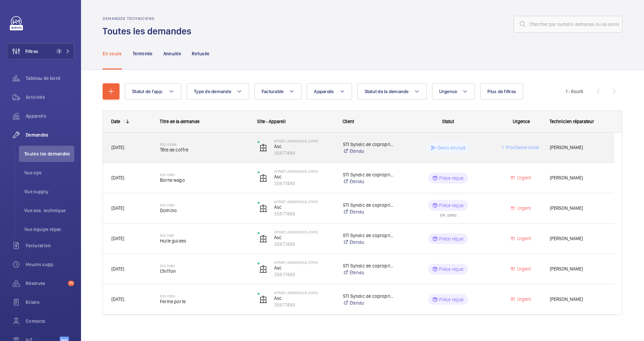 The height and width of the screenshot is (341, 644). What do you see at coordinates (348, 122) in the screenshot?
I see `span: Client` at bounding box center [348, 122].